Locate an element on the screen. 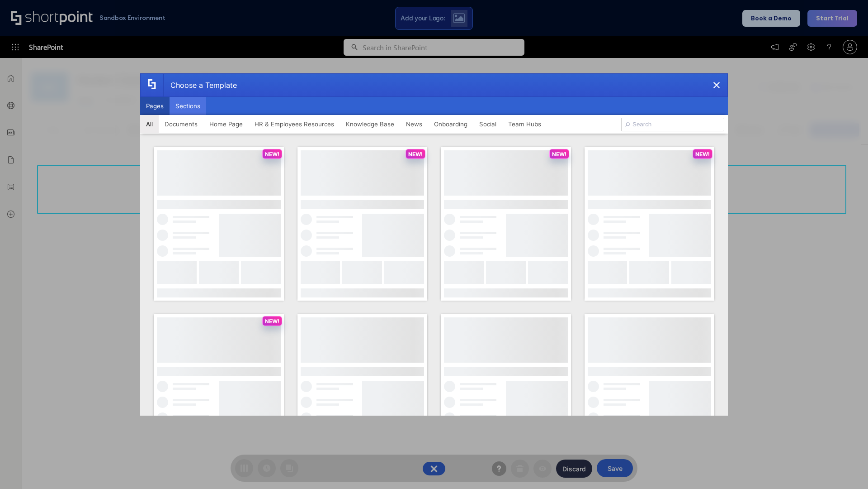  div: Choose a Template is located at coordinates (200, 85).